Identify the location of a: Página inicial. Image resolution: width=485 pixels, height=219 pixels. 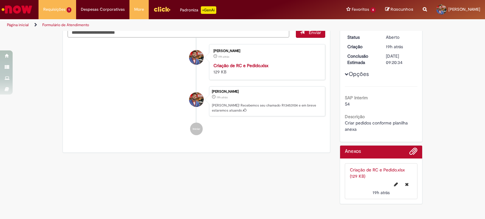
(18, 25).